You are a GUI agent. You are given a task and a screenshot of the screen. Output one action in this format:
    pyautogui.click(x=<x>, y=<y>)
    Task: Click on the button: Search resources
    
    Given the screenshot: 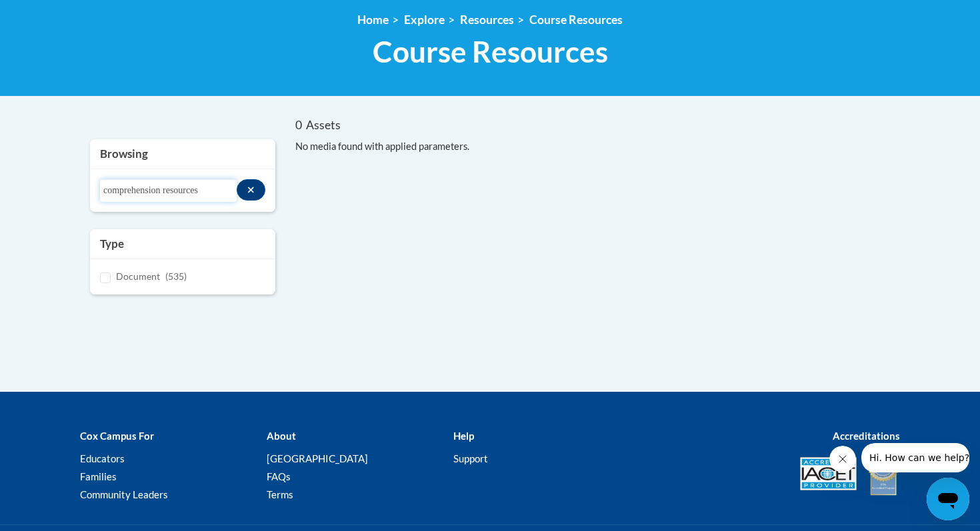 What is the action you would take?
    pyautogui.click(x=251, y=190)
    